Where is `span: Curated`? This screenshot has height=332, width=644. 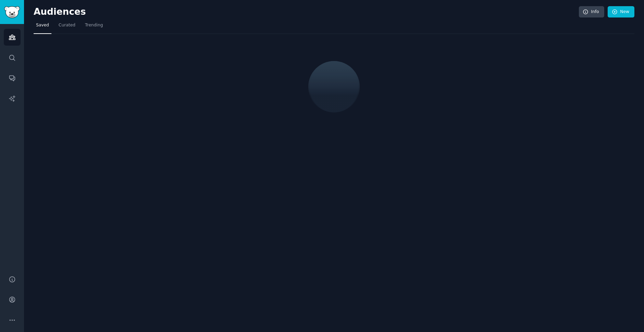 span: Curated is located at coordinates (67, 25).